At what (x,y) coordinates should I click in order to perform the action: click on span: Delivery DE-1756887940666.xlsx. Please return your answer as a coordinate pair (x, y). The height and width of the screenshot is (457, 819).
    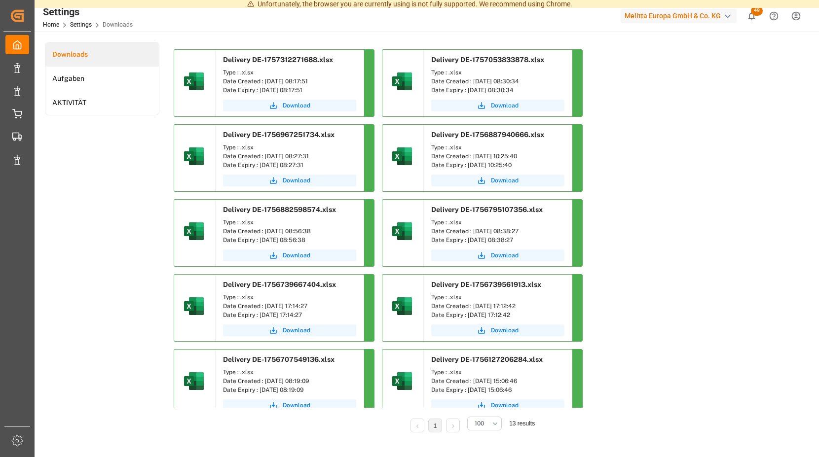
    Looking at the image, I should click on (487, 135).